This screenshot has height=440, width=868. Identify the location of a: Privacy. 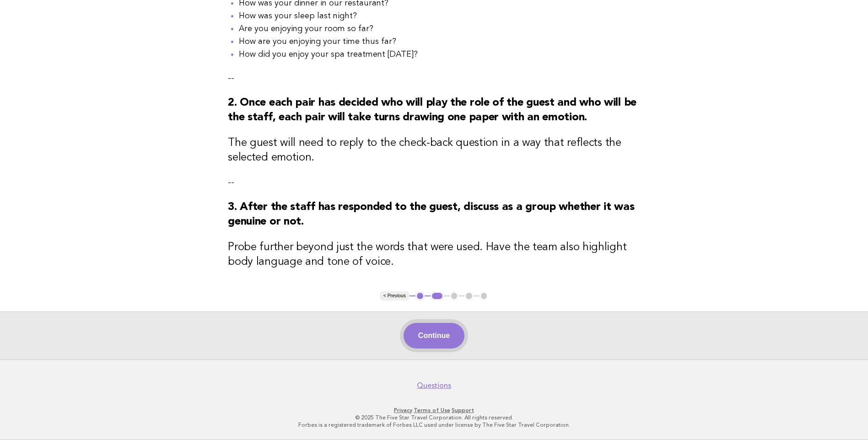
(403, 410).